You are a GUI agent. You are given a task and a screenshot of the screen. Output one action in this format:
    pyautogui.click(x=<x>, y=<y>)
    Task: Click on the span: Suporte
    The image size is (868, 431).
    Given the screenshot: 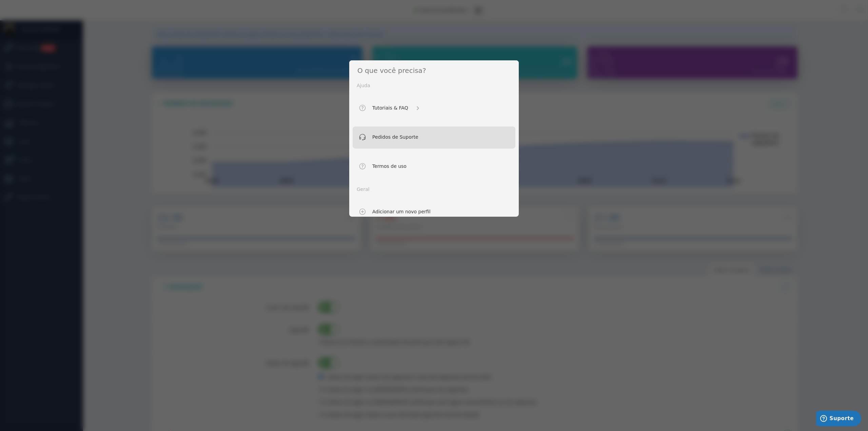 What is the action you would take?
    pyautogui.click(x=25, y=8)
    